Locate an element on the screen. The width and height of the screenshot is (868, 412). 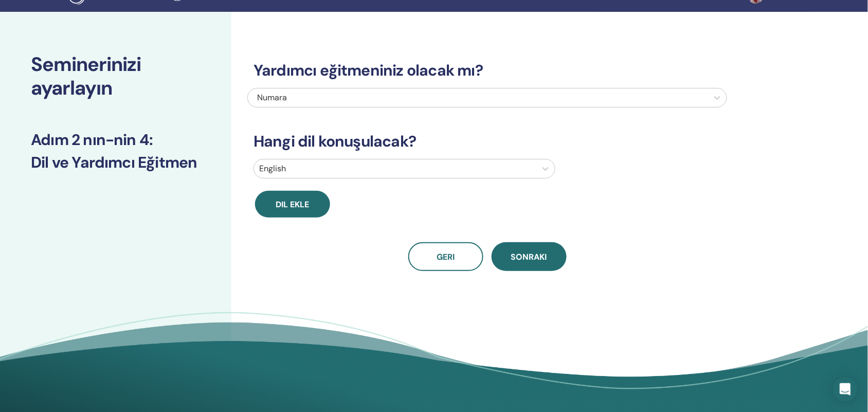
button: Sonraki is located at coordinates (529, 257).